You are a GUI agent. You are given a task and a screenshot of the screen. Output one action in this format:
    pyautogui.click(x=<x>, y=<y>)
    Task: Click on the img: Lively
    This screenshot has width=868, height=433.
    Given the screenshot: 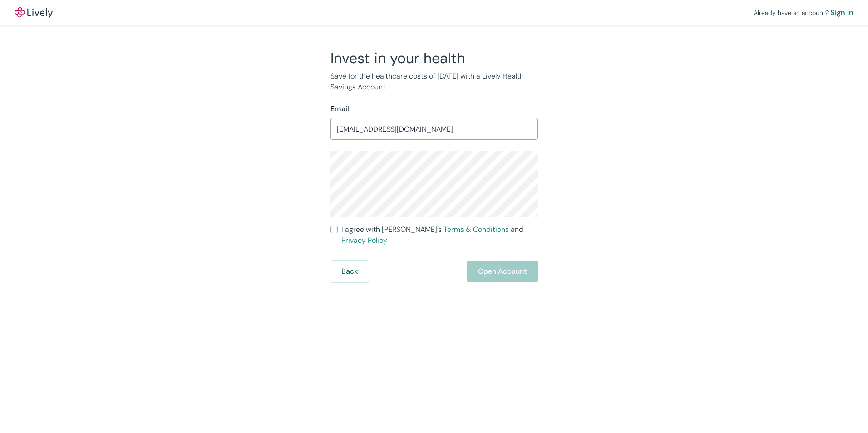 What is the action you would take?
    pyautogui.click(x=33, y=13)
    